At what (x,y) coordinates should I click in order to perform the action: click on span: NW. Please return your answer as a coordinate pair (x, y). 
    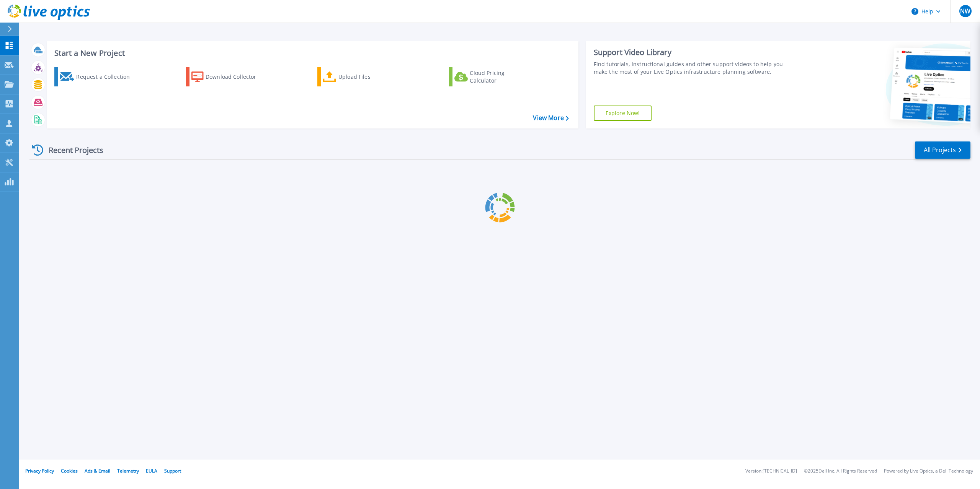
    Looking at the image, I should click on (965, 11).